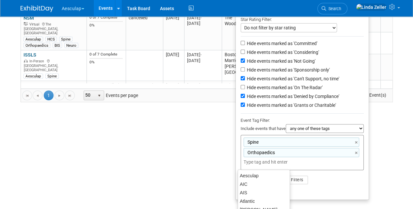 This screenshot has width=413, height=209. Describe the element at coordinates (106, 86) in the screenshot. I see `div: None specified` at that location.